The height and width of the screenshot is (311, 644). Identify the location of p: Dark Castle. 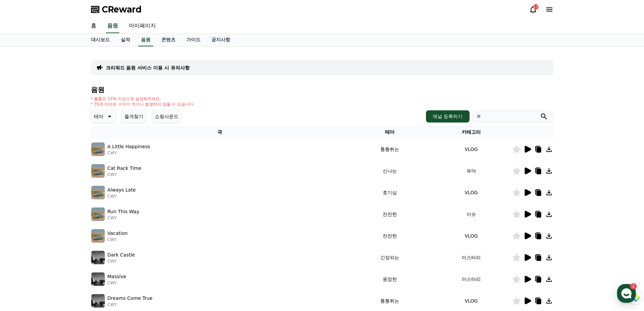
(121, 255).